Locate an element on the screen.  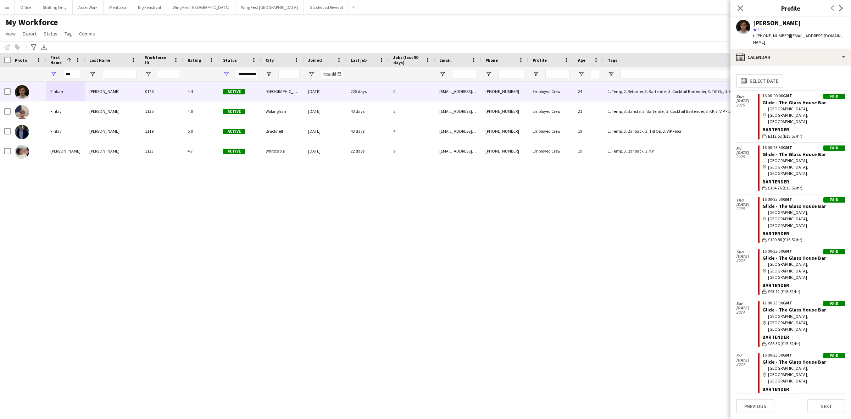
span: Comms is located at coordinates (87, 34).